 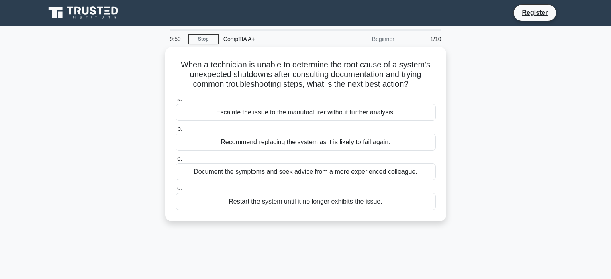 I want to click on div: Restart the system until it no longer exhibits the issue., so click(x=306, y=202).